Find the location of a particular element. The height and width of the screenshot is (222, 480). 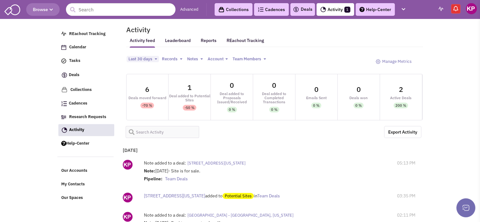

span: 02:11 PM is located at coordinates (406, 215).